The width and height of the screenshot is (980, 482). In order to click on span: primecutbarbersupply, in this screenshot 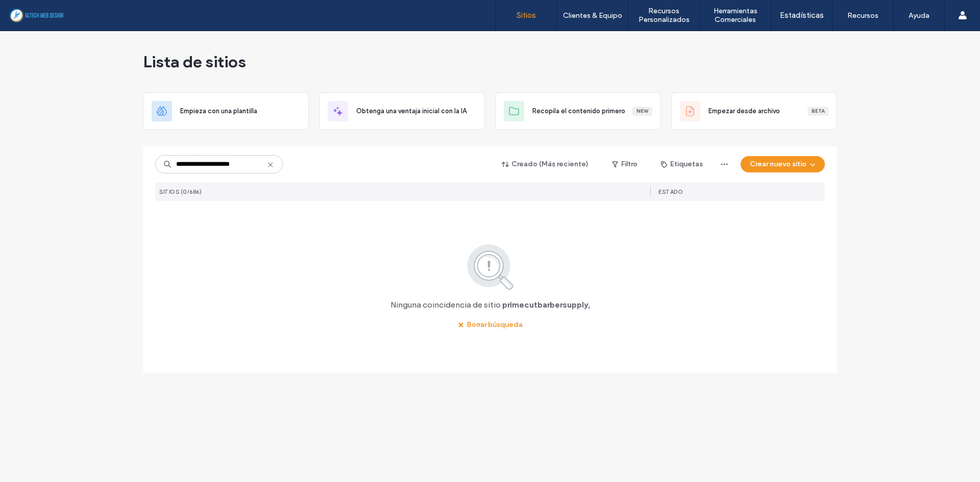, I will do `click(546, 305)`.